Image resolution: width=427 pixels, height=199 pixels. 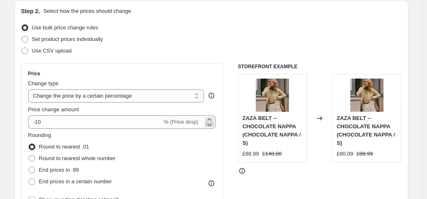 What do you see at coordinates (59, 170) in the screenshot?
I see `span: End prices in .99` at bounding box center [59, 170].